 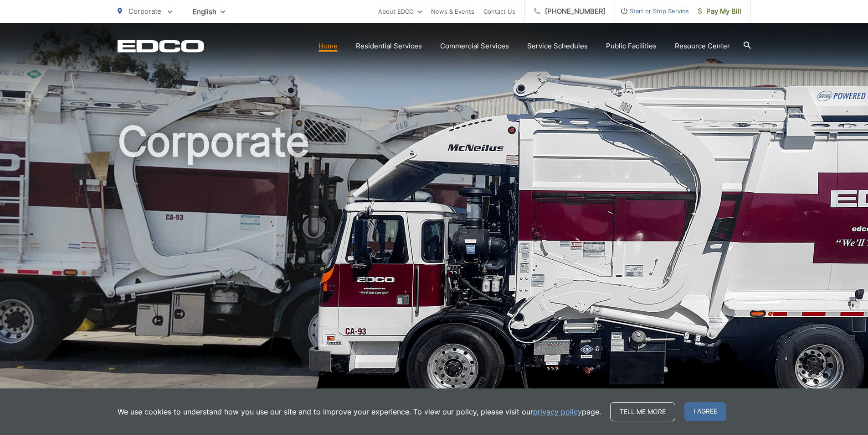 I want to click on a: Home, so click(x=328, y=46).